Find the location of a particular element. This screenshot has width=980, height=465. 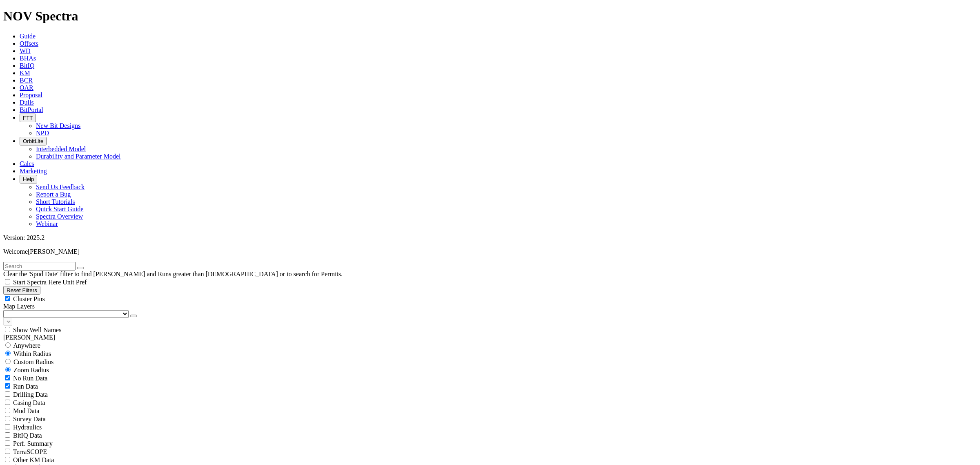

span: Drilling Data is located at coordinates (30, 394).